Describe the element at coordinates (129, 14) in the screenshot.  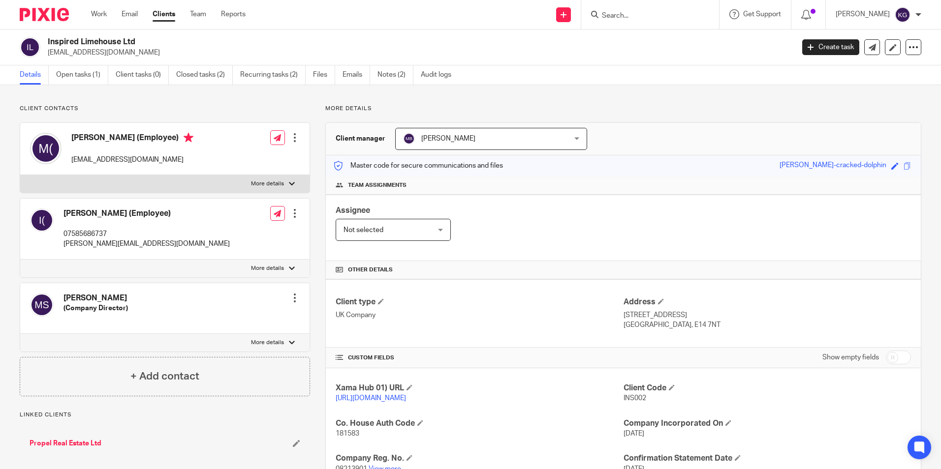
I see `a: Email` at that location.